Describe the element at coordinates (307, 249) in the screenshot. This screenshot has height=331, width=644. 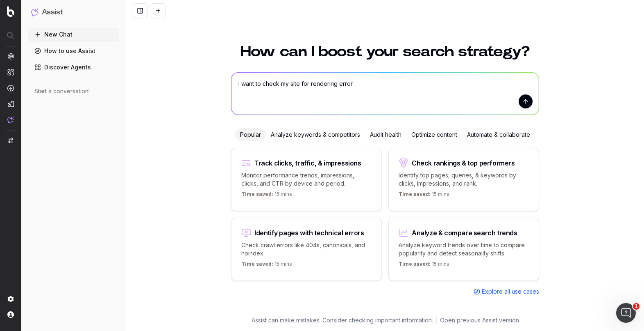
I see `p: Check crawl errors like 404s, canonicals, and noindex.` at that location.